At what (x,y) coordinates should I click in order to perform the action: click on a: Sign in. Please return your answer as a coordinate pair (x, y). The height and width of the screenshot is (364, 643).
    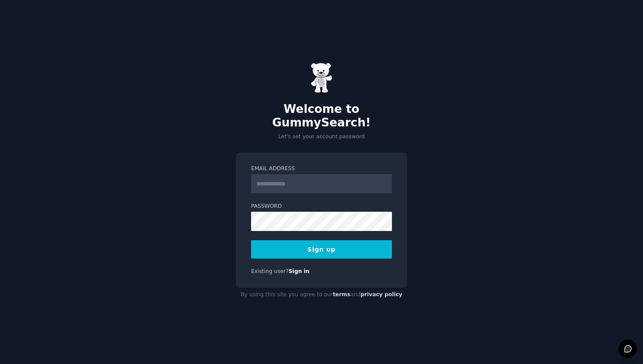
    Looking at the image, I should click on (299, 271).